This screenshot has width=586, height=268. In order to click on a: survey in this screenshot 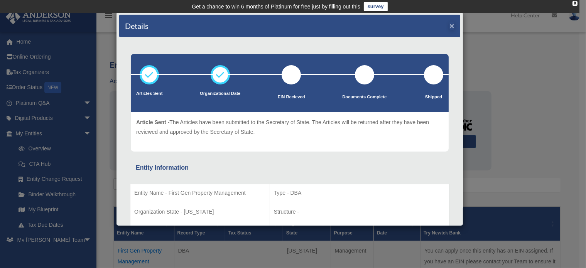, I will do `click(376, 7)`.